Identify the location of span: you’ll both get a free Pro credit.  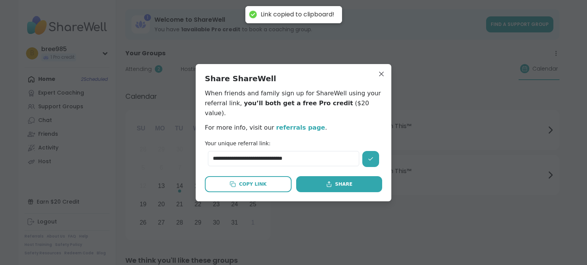
(298, 103).